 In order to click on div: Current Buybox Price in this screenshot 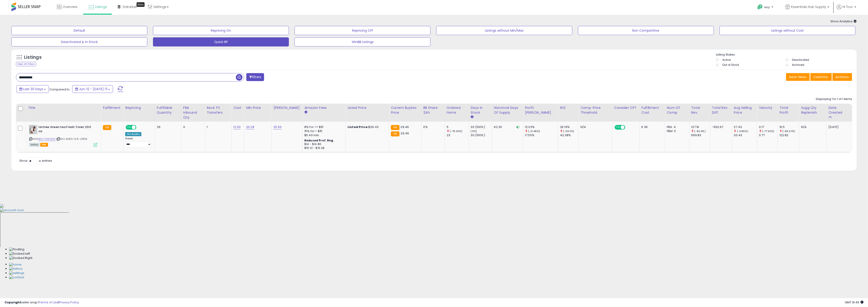, I will do `click(405, 110)`.